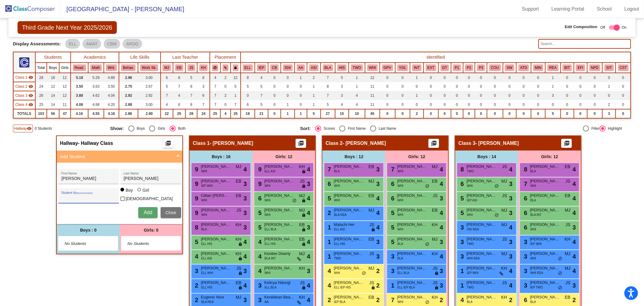 This screenshot has height=306, width=644. What do you see at coordinates (481, 68) in the screenshot?
I see `th: Parent is easy to work with` at bounding box center [481, 68].